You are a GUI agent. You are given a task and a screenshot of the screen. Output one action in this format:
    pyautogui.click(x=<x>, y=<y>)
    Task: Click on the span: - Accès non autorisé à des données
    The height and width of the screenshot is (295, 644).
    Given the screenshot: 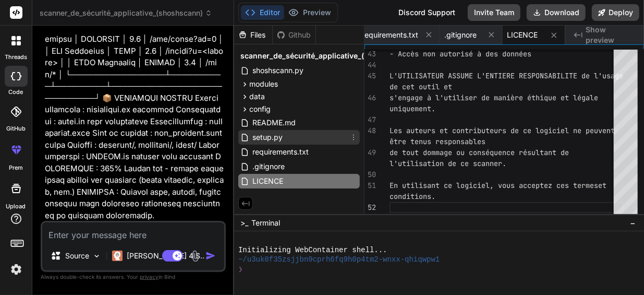 What is the action you would take?
    pyautogui.click(x=461, y=54)
    